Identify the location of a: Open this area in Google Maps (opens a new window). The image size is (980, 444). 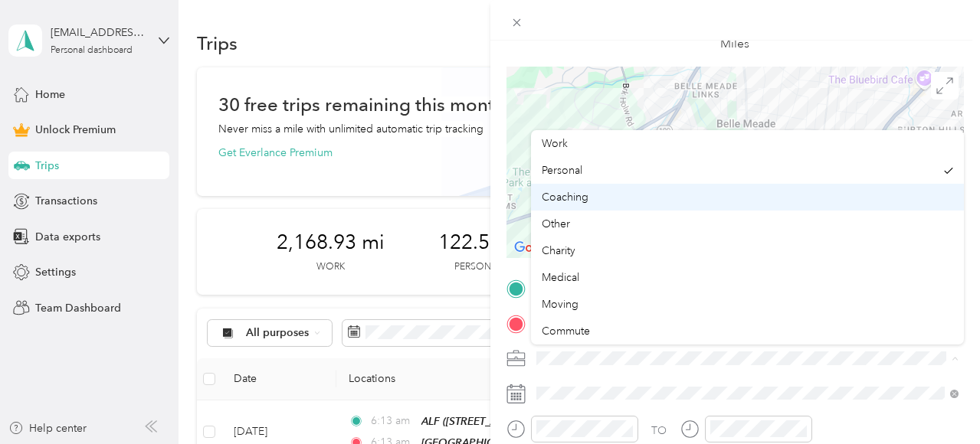
(536, 248).